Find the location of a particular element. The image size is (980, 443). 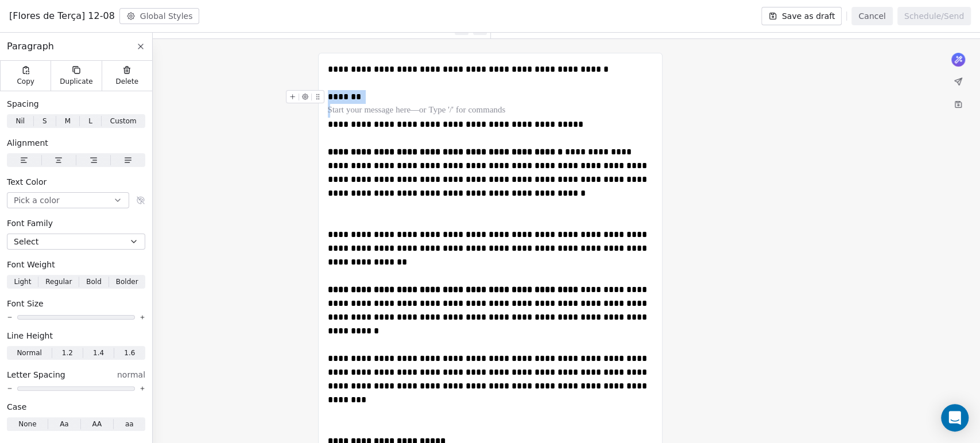

span: [Flores de Terça] 12-08 is located at coordinates (62, 16).